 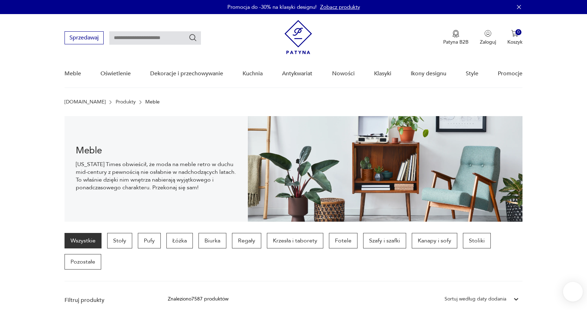 What do you see at coordinates (119, 241) in the screenshot?
I see `a: Stoły` at bounding box center [119, 241].